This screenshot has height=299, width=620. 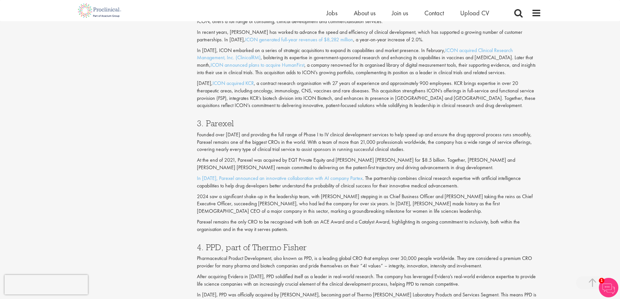 What do you see at coordinates (369, 262) in the screenshot?
I see `p: Pharmaceutical Product Development, also known as PPD, is a leading global CRO that employs over ...` at bounding box center [369, 262].